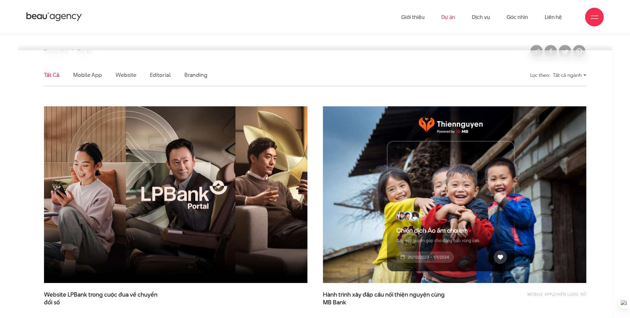 Image resolution: width=630 pixels, height=318 pixels. What do you see at coordinates (196, 75) in the screenshot?
I see `a: Branding` at bounding box center [196, 75].